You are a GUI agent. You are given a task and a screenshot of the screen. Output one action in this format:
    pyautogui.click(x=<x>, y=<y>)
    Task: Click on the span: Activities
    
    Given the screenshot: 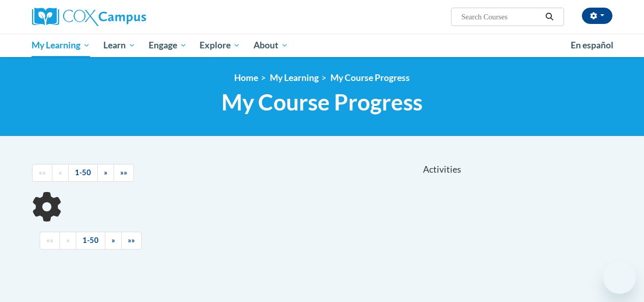 What is the action you would take?
    pyautogui.click(x=442, y=170)
    